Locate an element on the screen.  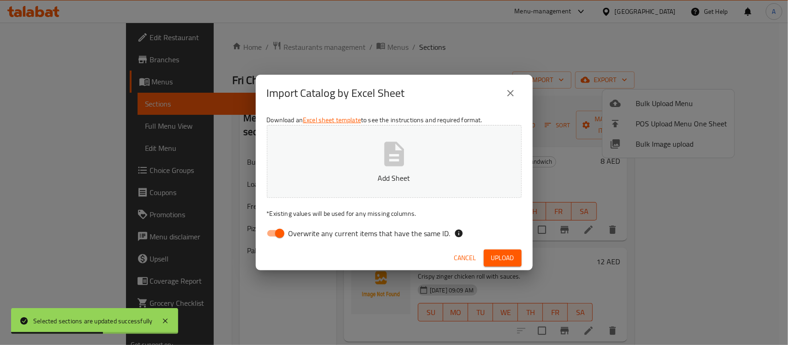
span: Upload is located at coordinates (503, 258).